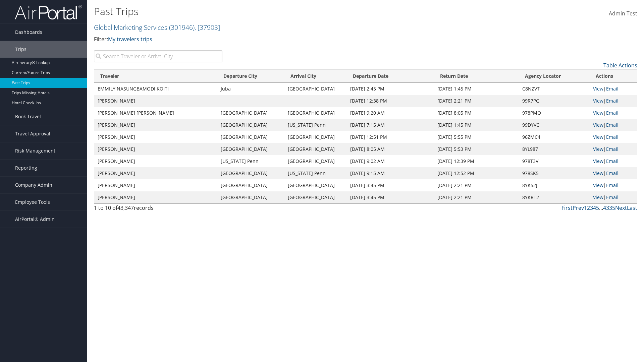  What do you see at coordinates (251, 76) in the screenshot?
I see `th: Departure City: activate to sort column ascending` at bounding box center [251, 76].